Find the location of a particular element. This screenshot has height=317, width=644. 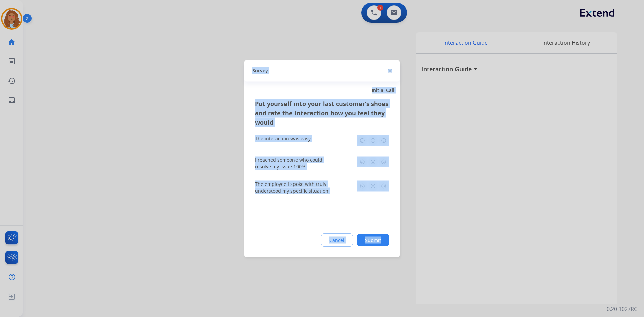

div: The interaction was easy is located at coordinates (282, 138).